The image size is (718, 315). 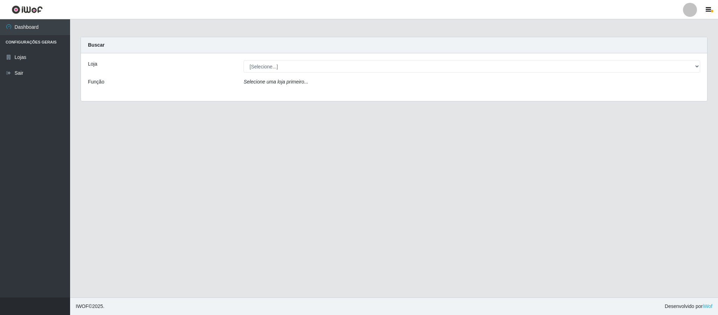 What do you see at coordinates (96, 82) in the screenshot?
I see `label: Função` at bounding box center [96, 82].